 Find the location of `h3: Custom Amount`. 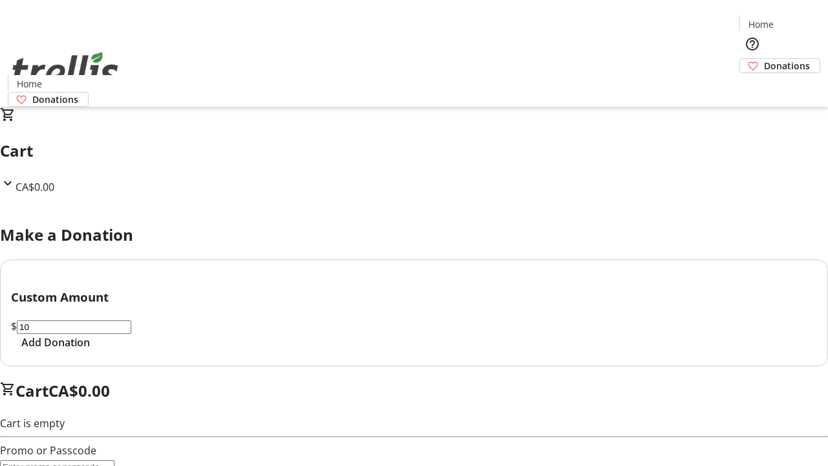

h3: Custom Amount is located at coordinates (414, 297).